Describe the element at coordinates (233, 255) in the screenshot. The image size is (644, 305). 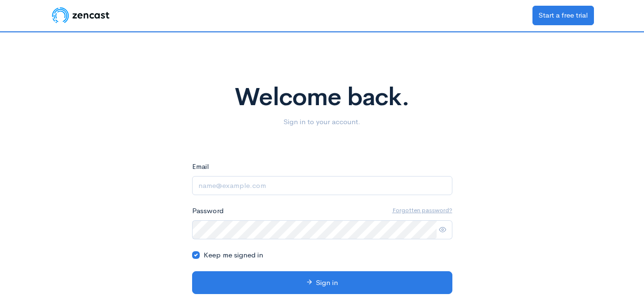
I see `label: Keep me signed in` at that location.